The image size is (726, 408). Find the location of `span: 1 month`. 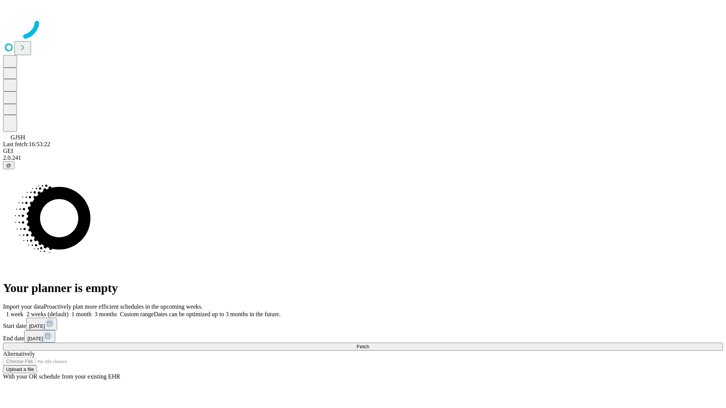

span: 1 month is located at coordinates (81, 314).